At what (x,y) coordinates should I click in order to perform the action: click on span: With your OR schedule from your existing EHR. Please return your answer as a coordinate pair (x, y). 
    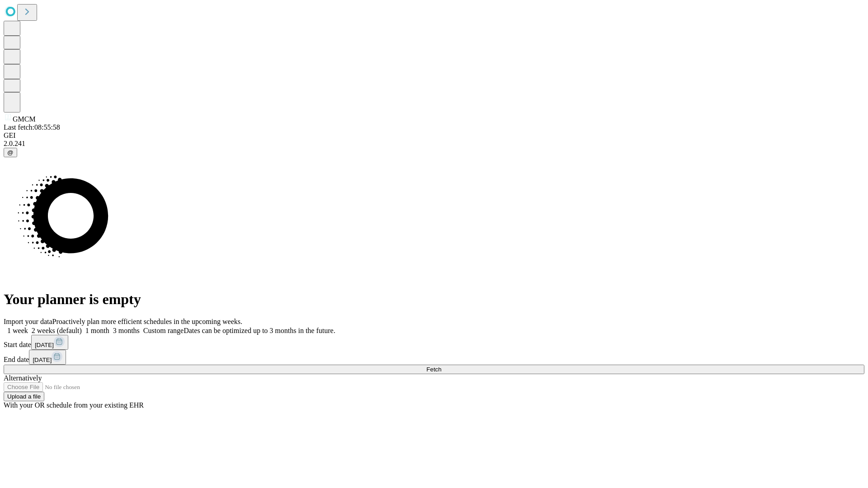
    Looking at the image, I should click on (74, 405).